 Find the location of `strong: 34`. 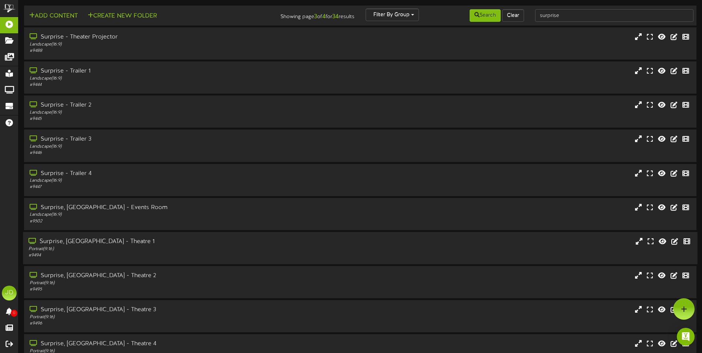

strong: 34 is located at coordinates (335, 17).